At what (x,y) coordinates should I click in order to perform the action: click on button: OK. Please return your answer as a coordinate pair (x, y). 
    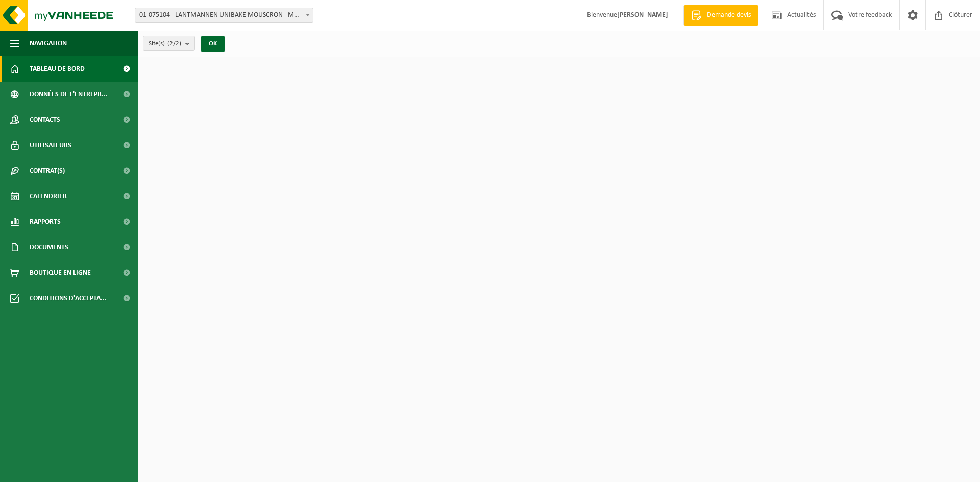
    Looking at the image, I should click on (213, 44).